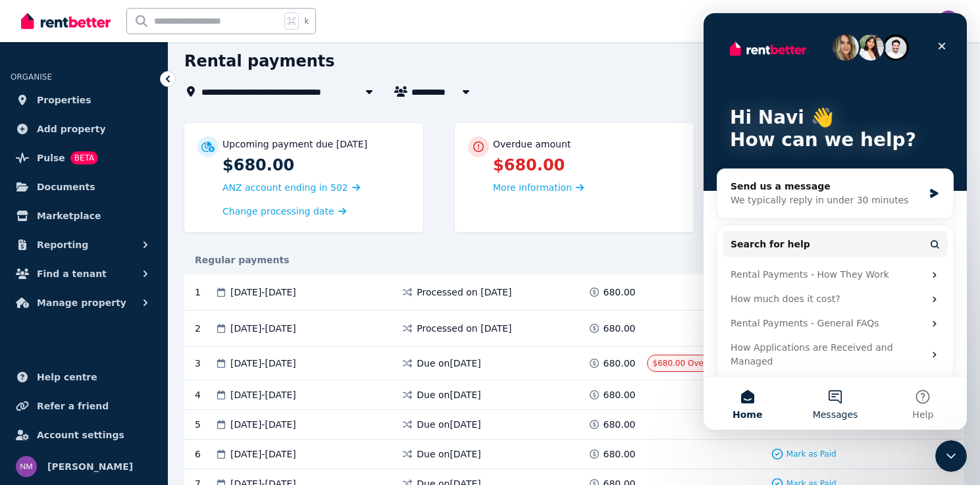 The height and width of the screenshot is (485, 980). I want to click on a: Account settings, so click(84, 435).